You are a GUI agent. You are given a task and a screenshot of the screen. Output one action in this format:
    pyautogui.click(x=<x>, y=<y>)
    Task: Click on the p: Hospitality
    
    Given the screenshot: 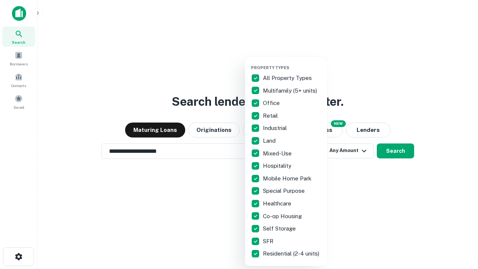 What is the action you would take?
    pyautogui.click(x=278, y=166)
    